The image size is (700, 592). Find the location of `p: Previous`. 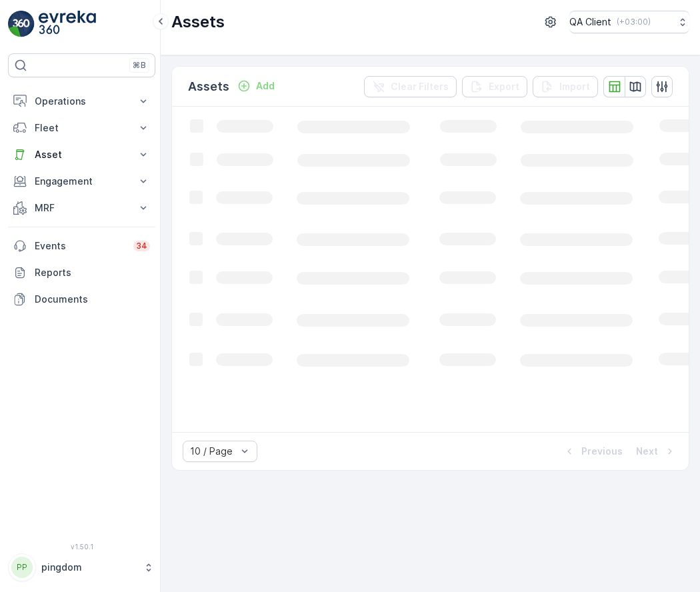

p: Previous is located at coordinates (602, 452).